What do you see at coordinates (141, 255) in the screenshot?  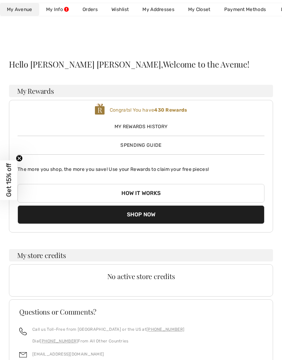 I see `h3: My store credits` at bounding box center [141, 255].